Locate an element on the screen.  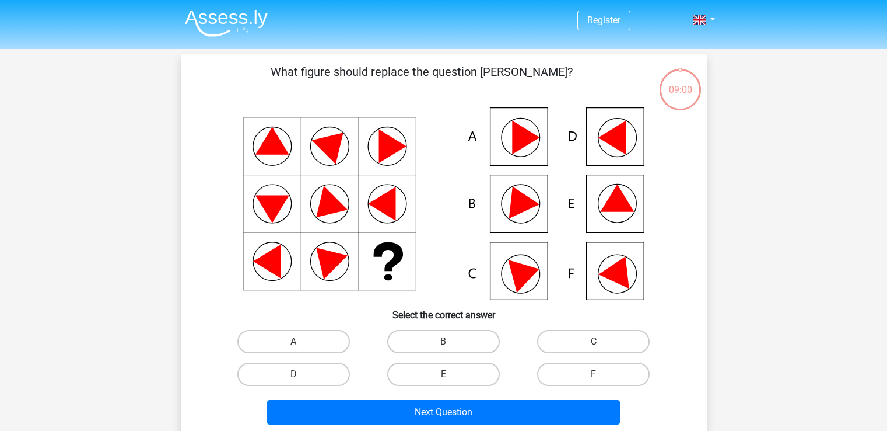
label: E is located at coordinates (443, 374).